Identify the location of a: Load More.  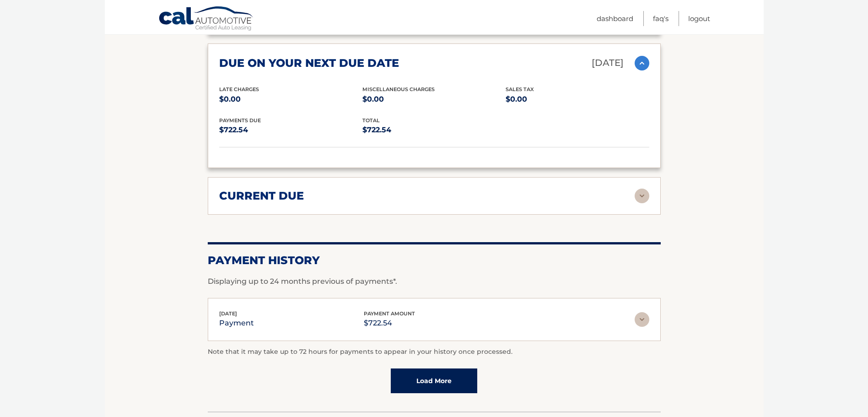
(434, 381).